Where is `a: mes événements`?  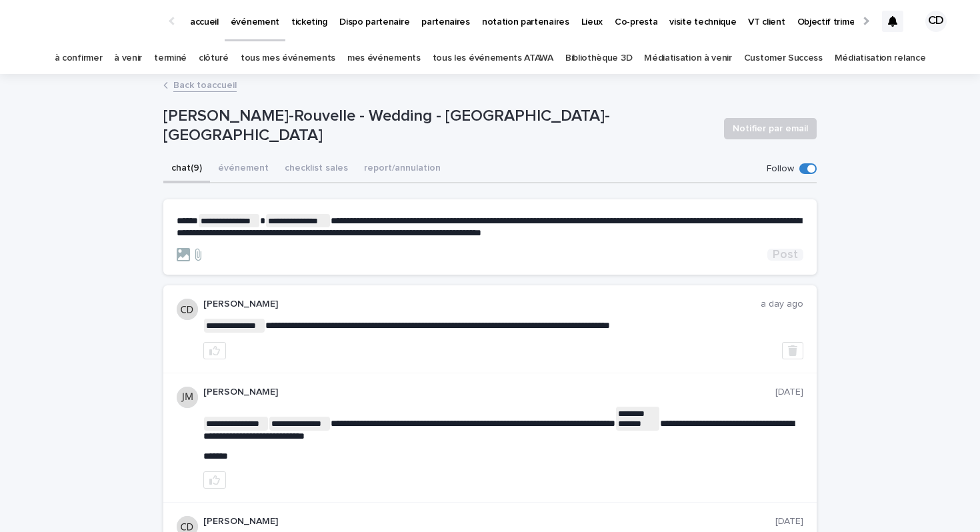
a: mes événements is located at coordinates (384, 58).